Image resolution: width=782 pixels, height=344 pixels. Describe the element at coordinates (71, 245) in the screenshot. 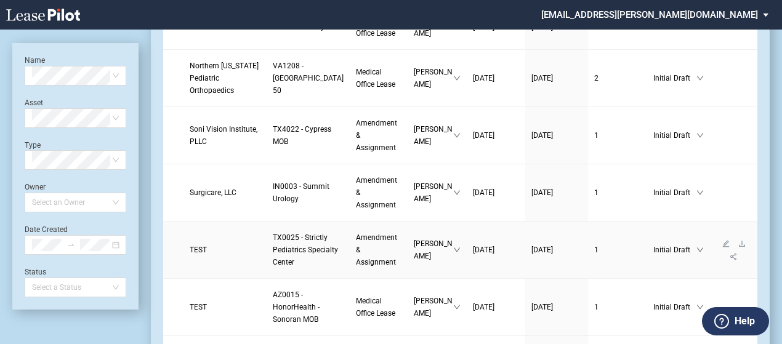

I see `span: swap-right` at that location.